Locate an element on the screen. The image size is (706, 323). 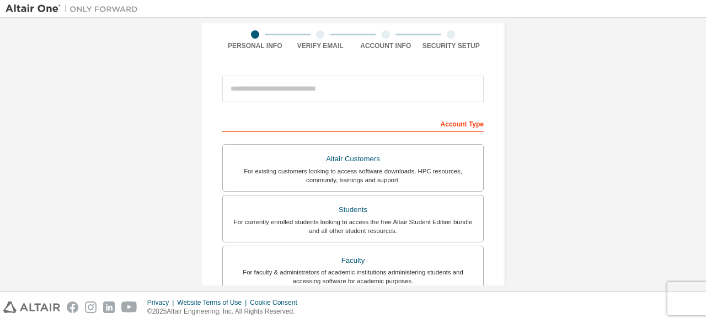
img: instagram.svg is located at coordinates (91, 307).